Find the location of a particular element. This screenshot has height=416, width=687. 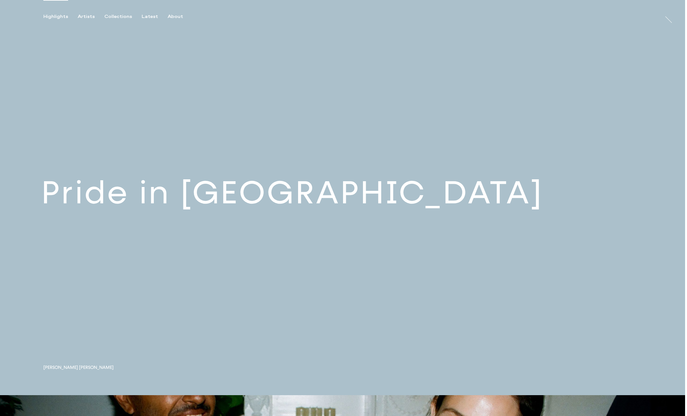

div: Collections is located at coordinates (118, 17).